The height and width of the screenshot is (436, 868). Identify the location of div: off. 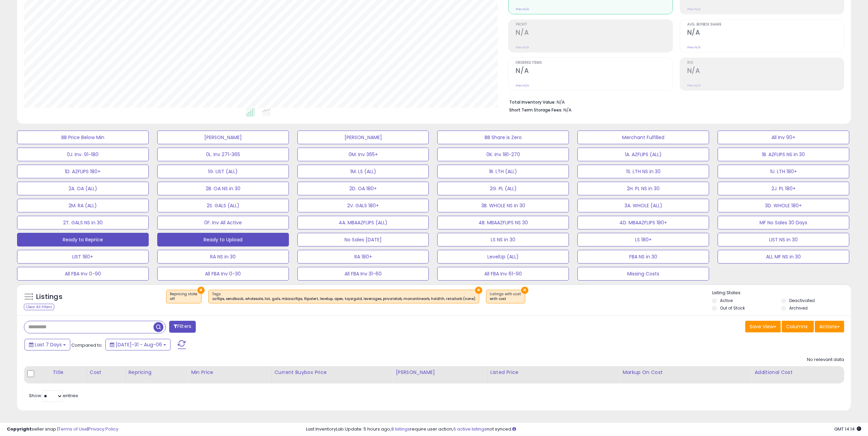
(184, 299).